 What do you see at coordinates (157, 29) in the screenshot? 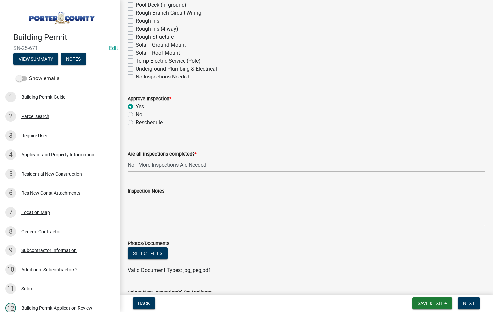
I see `label: Rough-Ins (4 way)` at bounding box center [157, 29].